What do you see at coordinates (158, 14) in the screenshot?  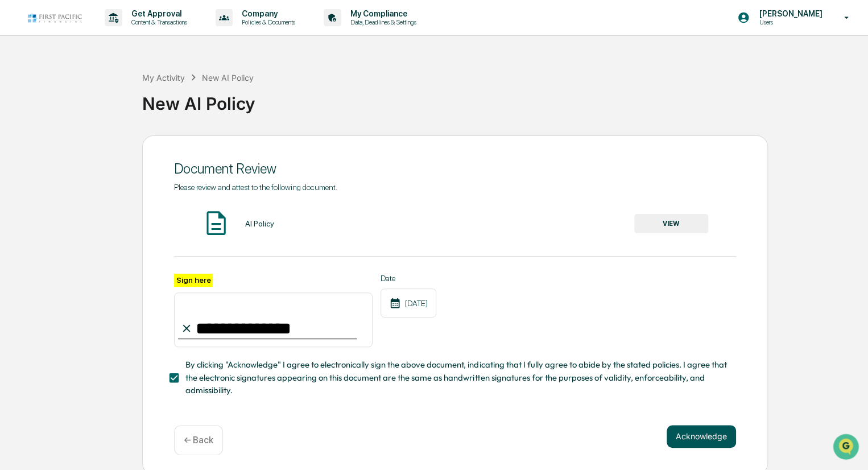 I see `p: Get Approval` at bounding box center [158, 14].